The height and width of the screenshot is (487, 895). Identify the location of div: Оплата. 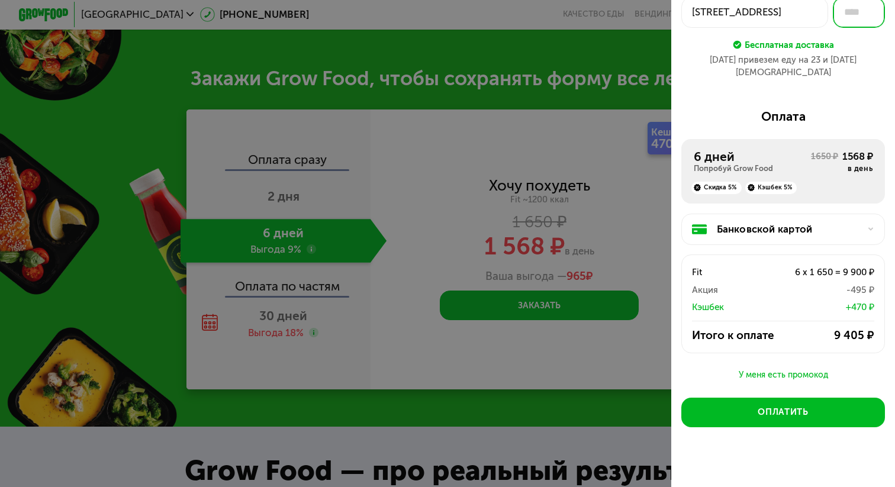
(783, 116).